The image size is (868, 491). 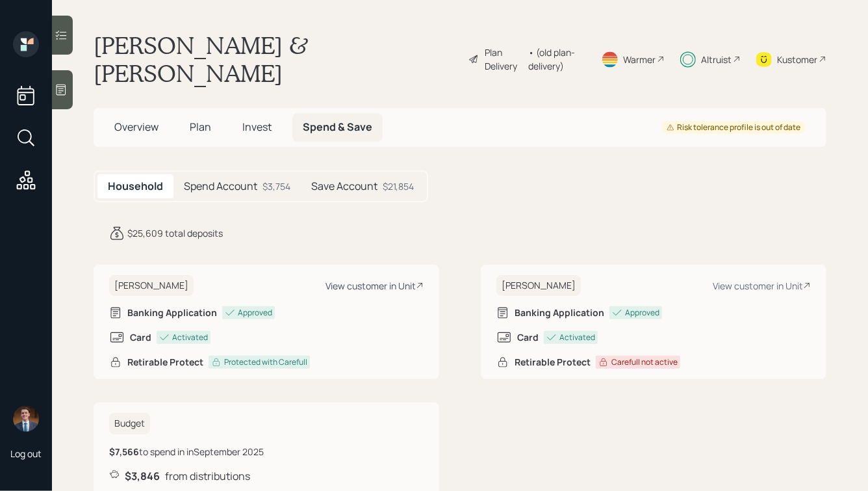 What do you see at coordinates (256, 127) in the screenshot?
I see `span: Invest` at bounding box center [256, 127].